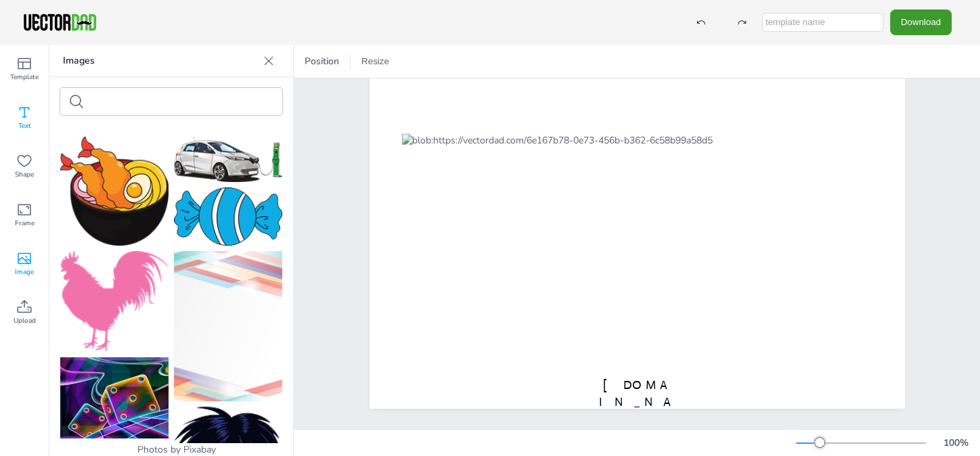  Describe the element at coordinates (160, 61) in the screenshot. I see `p: Images` at that location.